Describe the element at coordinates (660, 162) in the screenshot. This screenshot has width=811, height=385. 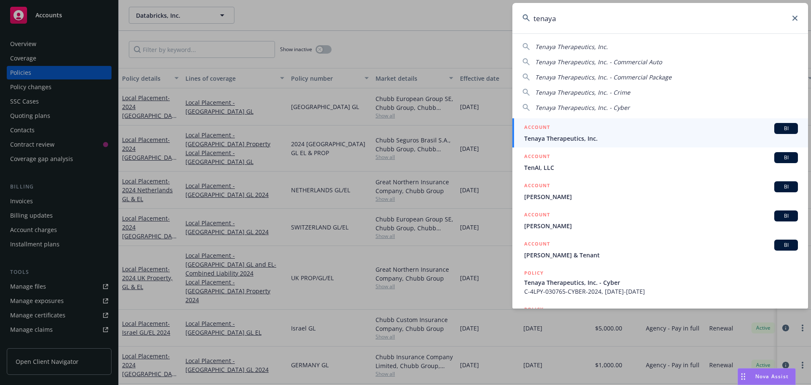
I see `a: ACCOUNTBITenAI, LLC` at that location.